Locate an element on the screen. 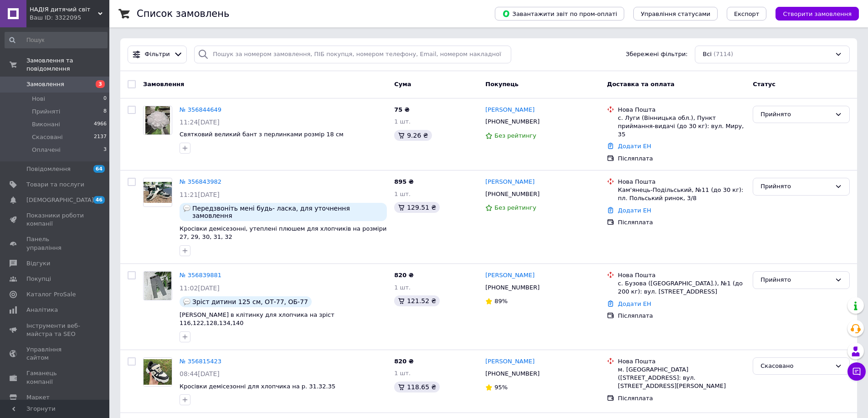 This screenshot has width=868, height=418. span: 8 is located at coordinates (105, 112).